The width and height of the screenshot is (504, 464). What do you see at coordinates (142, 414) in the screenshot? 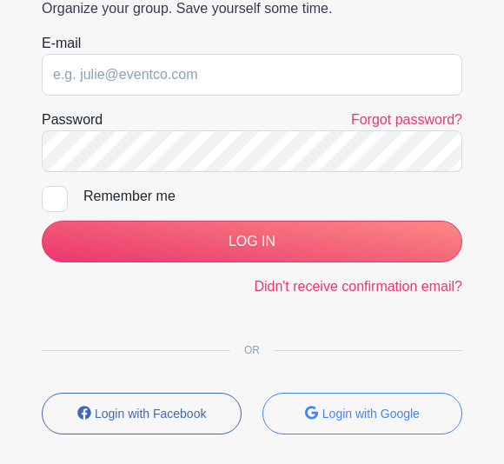
I see `button: Login with Facebook` at bounding box center [142, 414].